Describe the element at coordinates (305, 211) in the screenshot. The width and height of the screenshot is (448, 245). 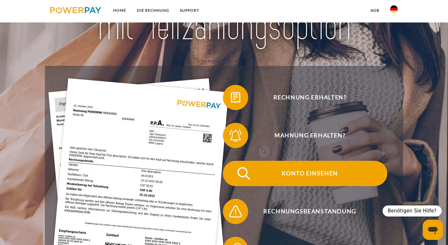
I see `button: Rechnungsbeanstandung` at that location.